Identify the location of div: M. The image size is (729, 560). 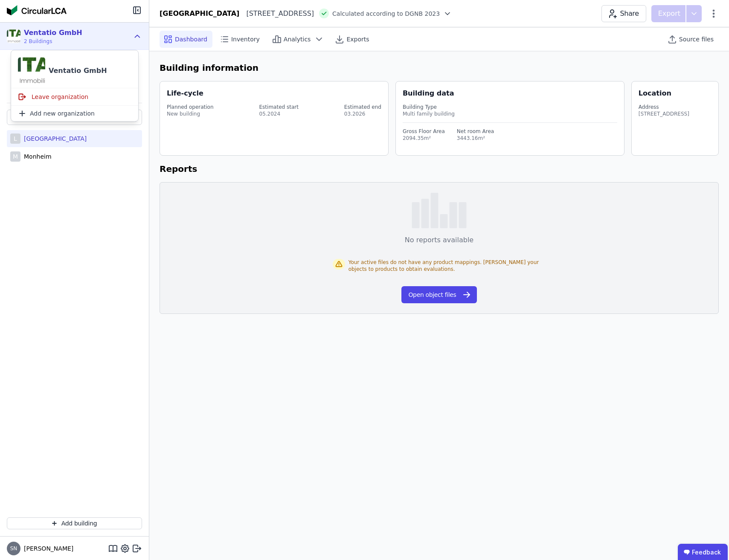
(15, 157).